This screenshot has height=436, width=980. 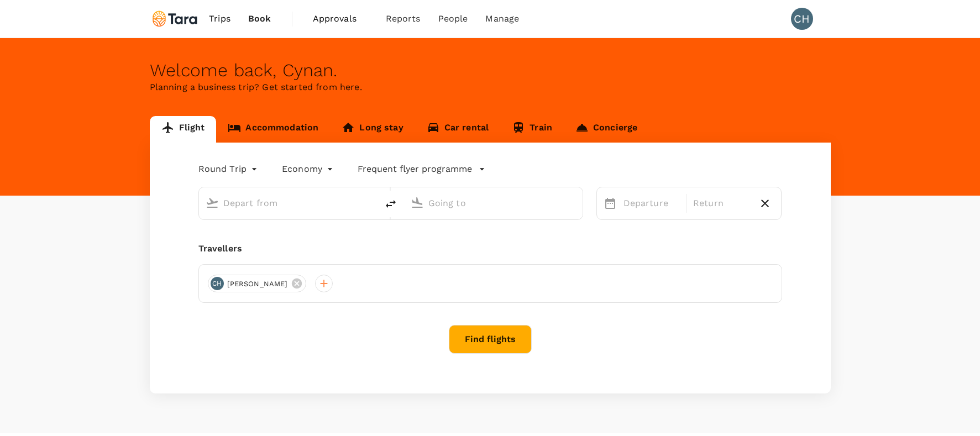 I want to click on a: Train, so click(x=532, y=129).